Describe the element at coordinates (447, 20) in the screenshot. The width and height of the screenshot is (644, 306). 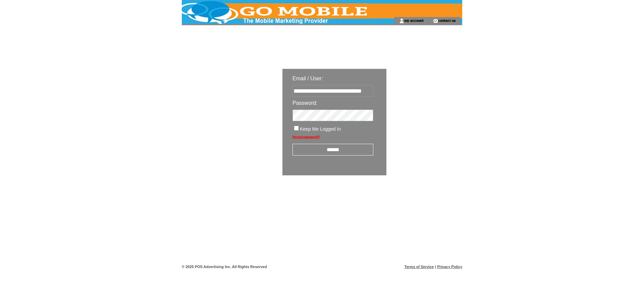
I see `a: contact us` at that location.